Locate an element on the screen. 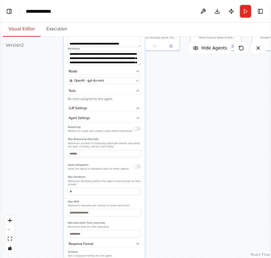  button: zoom in is located at coordinates (10, 220).